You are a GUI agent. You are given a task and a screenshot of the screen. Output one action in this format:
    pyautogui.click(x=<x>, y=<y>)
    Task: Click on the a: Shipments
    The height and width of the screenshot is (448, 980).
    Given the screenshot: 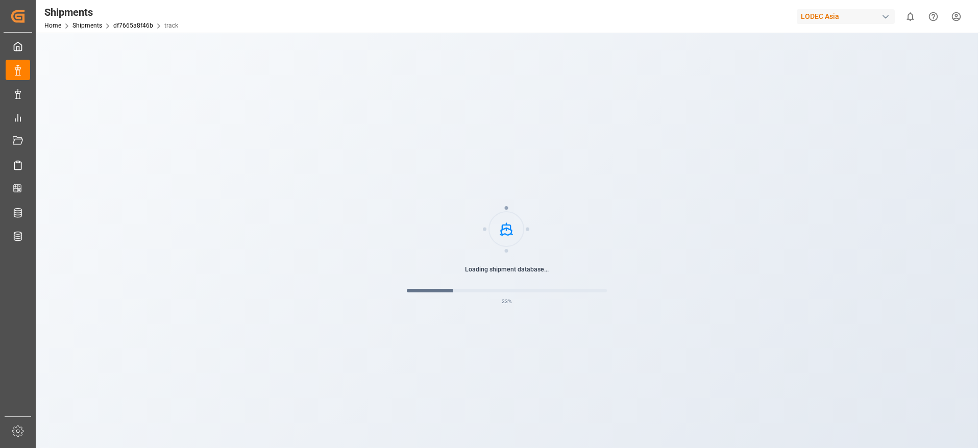 What is the action you would take?
    pyautogui.click(x=87, y=26)
    